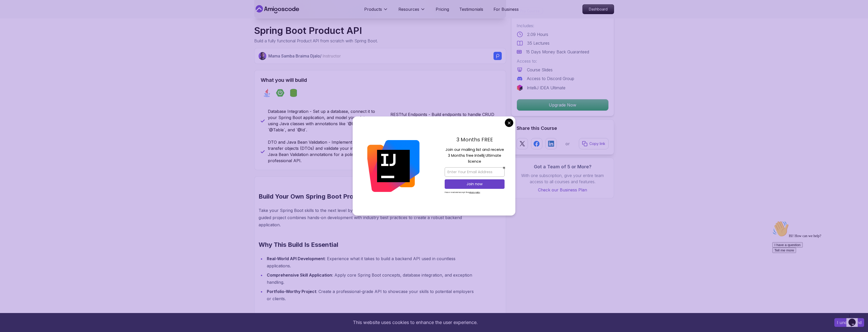  I want to click on p: Check our Business Plan, so click(563, 190).